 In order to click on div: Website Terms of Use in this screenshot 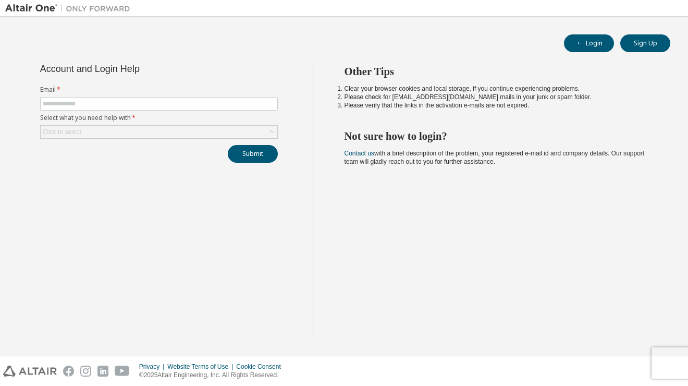, I will do `click(202, 366)`.